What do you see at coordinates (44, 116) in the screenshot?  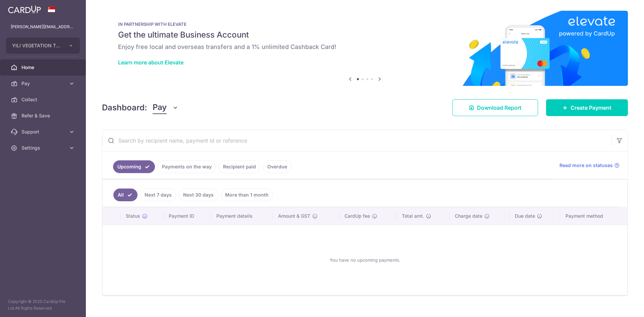 I see `span: Refer & Save` at bounding box center [44, 116].